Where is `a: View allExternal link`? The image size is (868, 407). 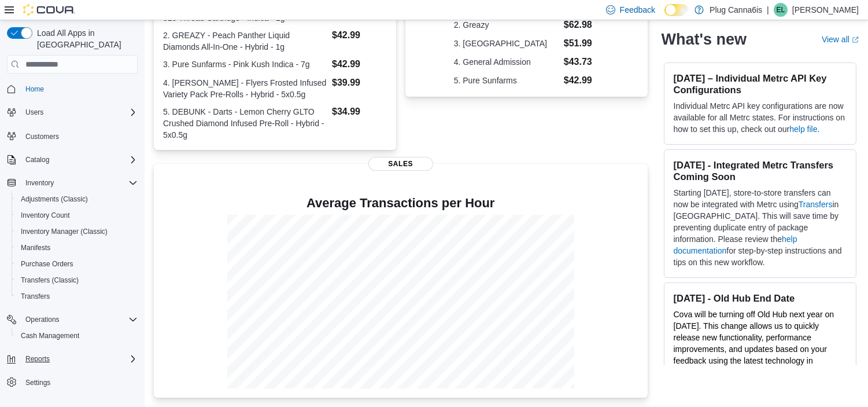
a: View allExternal link is located at coordinates (841, 39).